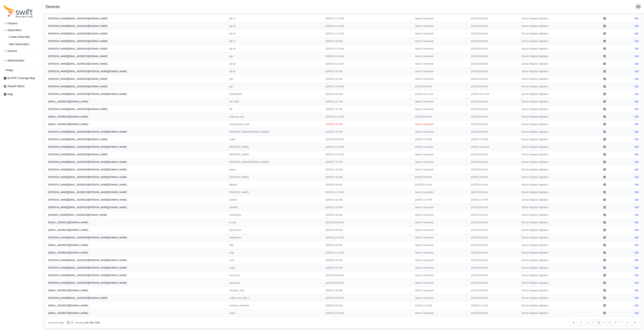 The image size is (644, 331). I want to click on button: Partners, so click(22, 24).